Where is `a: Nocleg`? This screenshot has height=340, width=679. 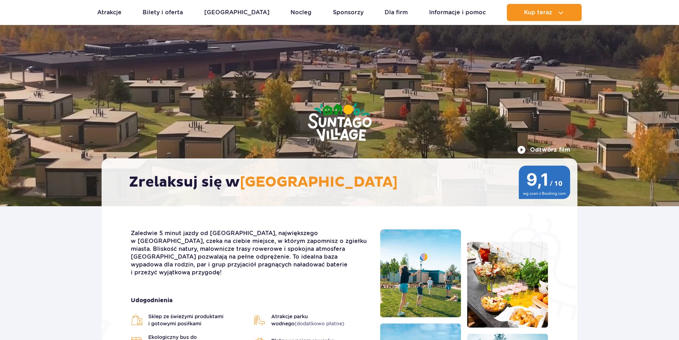 a: Nocleg is located at coordinates (301, 12).